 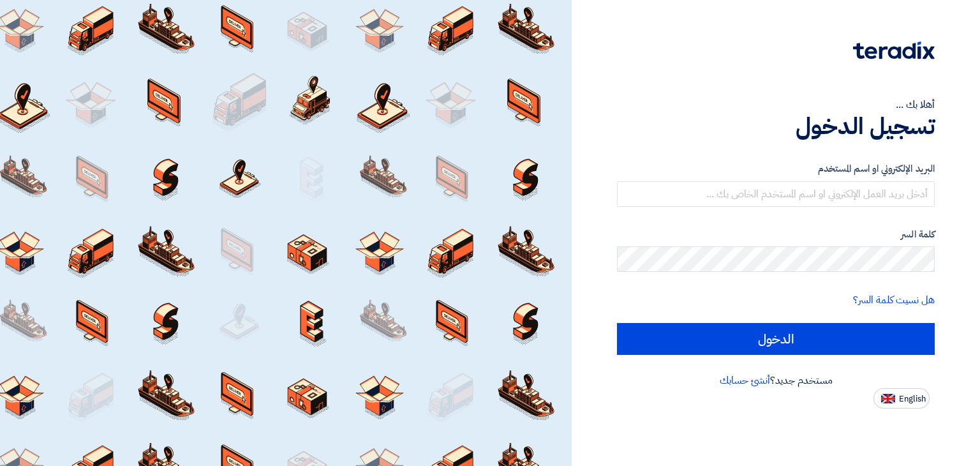 What do you see at coordinates (776, 105) in the screenshot?
I see `div: أهلا بك ...` at bounding box center [776, 105].